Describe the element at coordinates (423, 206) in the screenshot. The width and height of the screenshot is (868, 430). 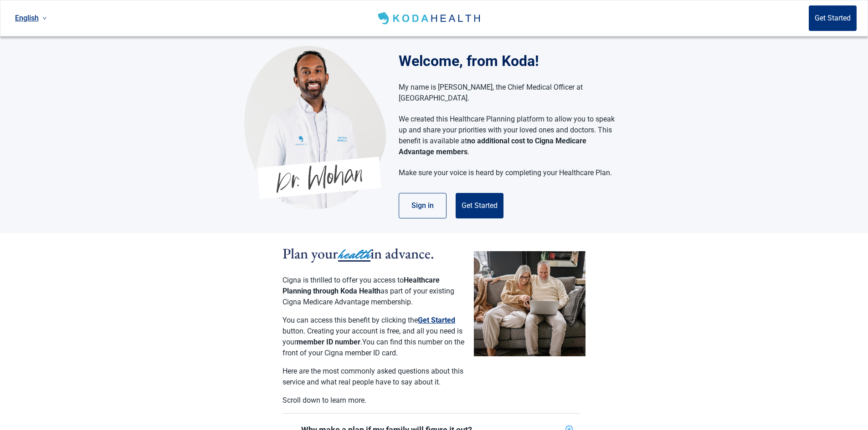
I see `button: Sign in` at that location.